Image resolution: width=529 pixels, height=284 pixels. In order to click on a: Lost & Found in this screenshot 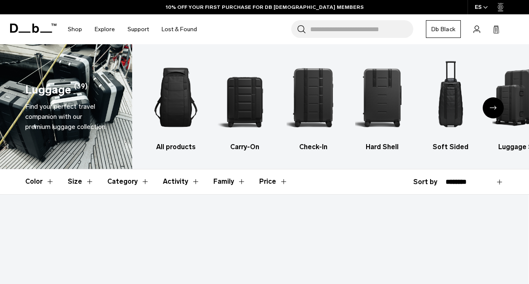, I will do `click(179, 29)`.